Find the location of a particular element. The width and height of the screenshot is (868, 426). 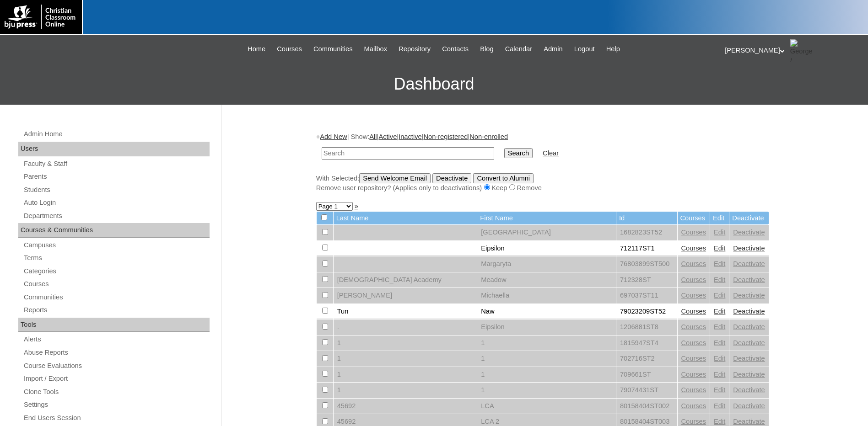

div: + | Show: | | | | is located at coordinates (543, 162).